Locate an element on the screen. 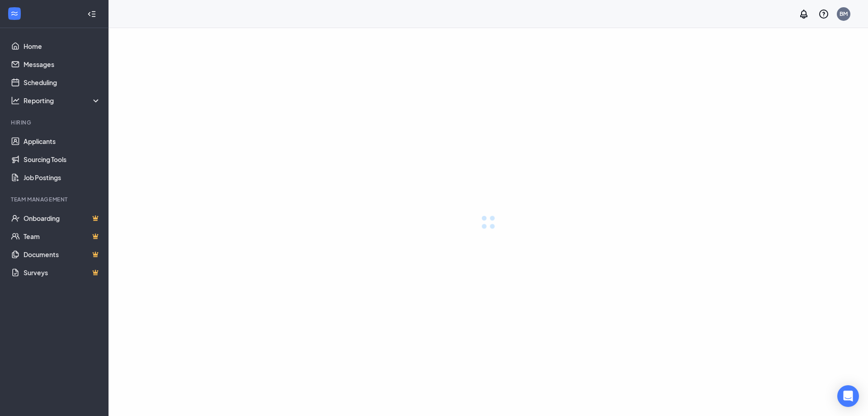 The image size is (868, 416). a: OnboardingCrown is located at coordinates (62, 218).